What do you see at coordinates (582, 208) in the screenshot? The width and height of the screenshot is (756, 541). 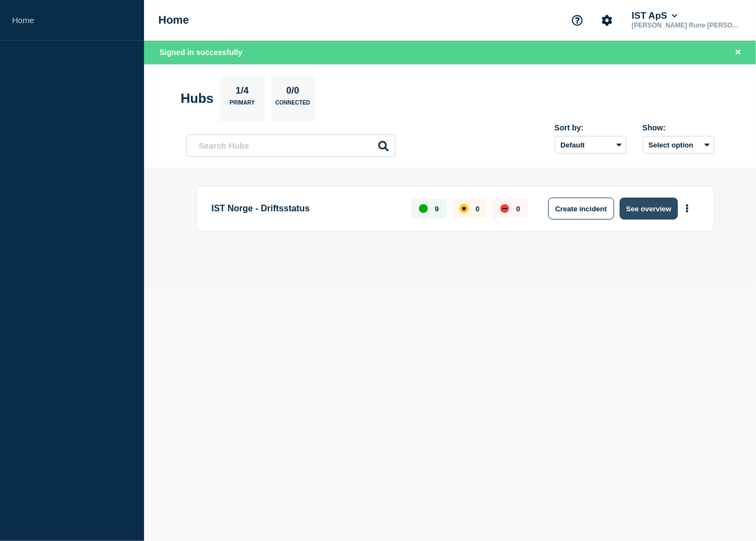 I see `button: Create incident` at bounding box center [582, 208].